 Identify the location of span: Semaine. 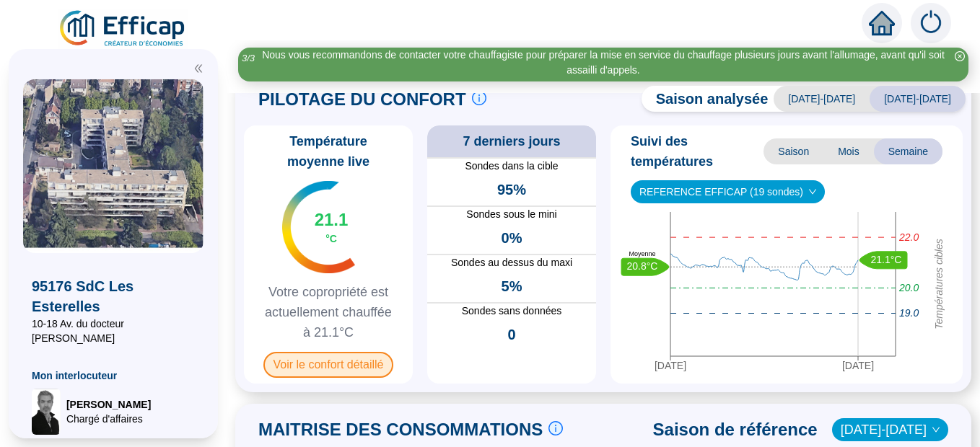
(908, 152).